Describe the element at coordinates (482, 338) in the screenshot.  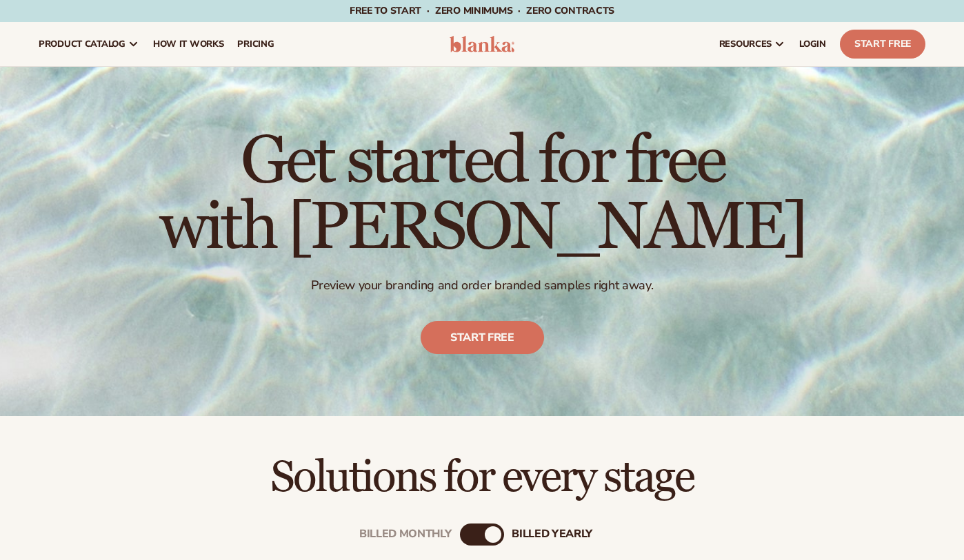
I see `a: Start free` at that location.